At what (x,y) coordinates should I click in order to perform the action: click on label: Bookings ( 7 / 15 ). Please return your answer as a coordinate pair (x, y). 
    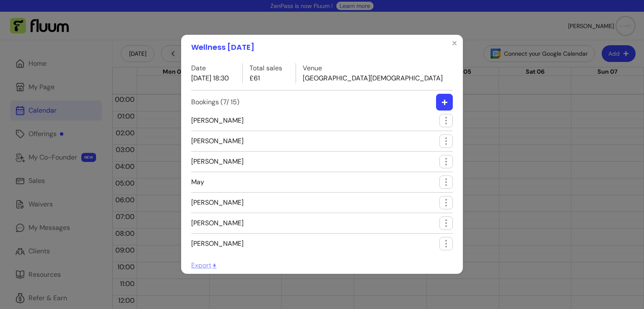
    Looking at the image, I should click on (215, 102).